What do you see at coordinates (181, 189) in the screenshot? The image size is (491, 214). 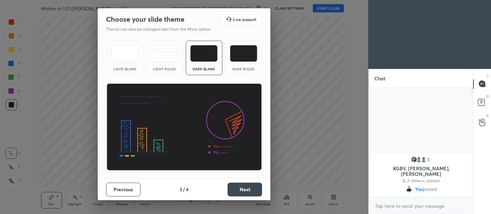 I see `h4: 3` at bounding box center [181, 189].